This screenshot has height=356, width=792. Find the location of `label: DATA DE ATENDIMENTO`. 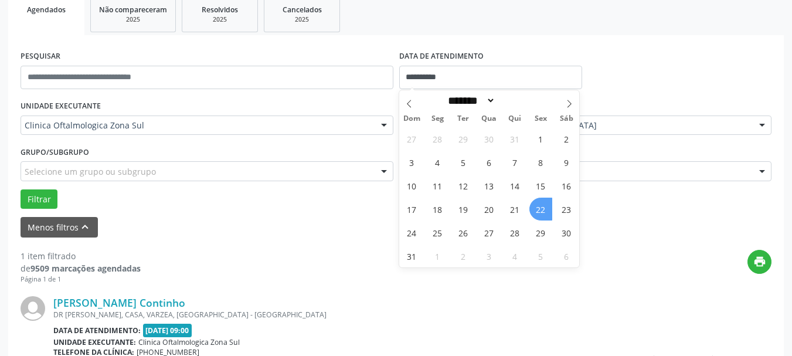

label: DATA DE ATENDIMENTO is located at coordinates (442, 56).